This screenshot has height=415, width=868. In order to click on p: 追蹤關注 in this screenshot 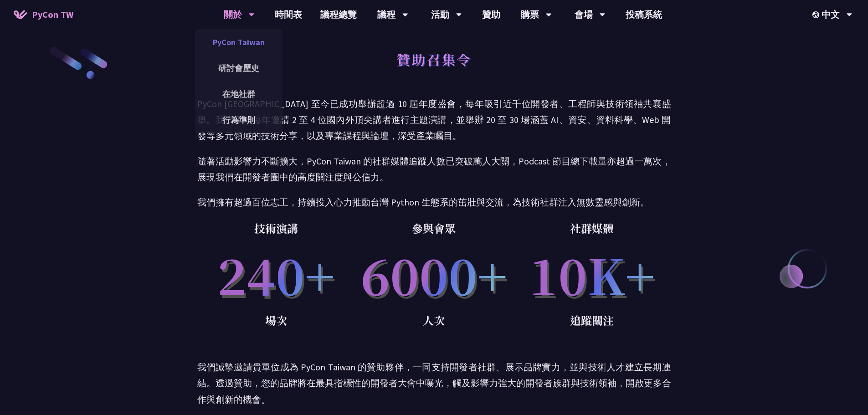, I will do `click(592, 321)`.